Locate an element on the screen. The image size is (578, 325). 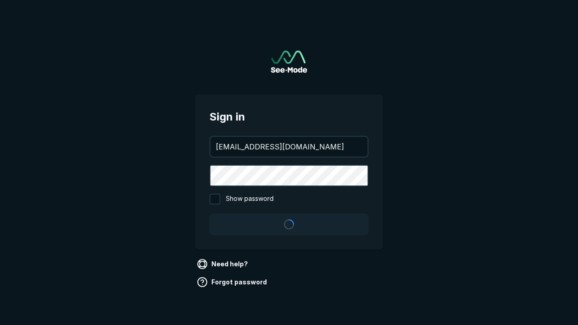
span: Sign in is located at coordinates (289, 117).